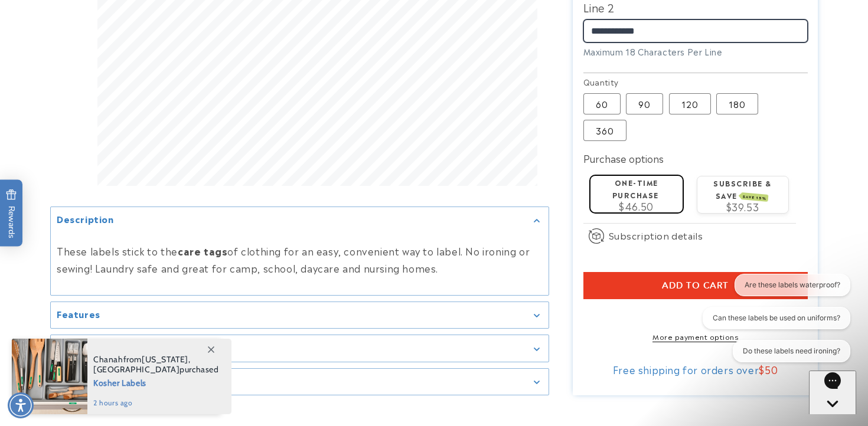 Image resolution: width=868 pixels, height=426 pixels. Describe the element at coordinates (656, 236) in the screenshot. I see `span: Subscription details` at that location.